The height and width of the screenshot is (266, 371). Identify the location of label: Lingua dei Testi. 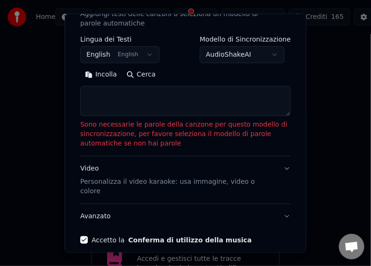
(120, 39).